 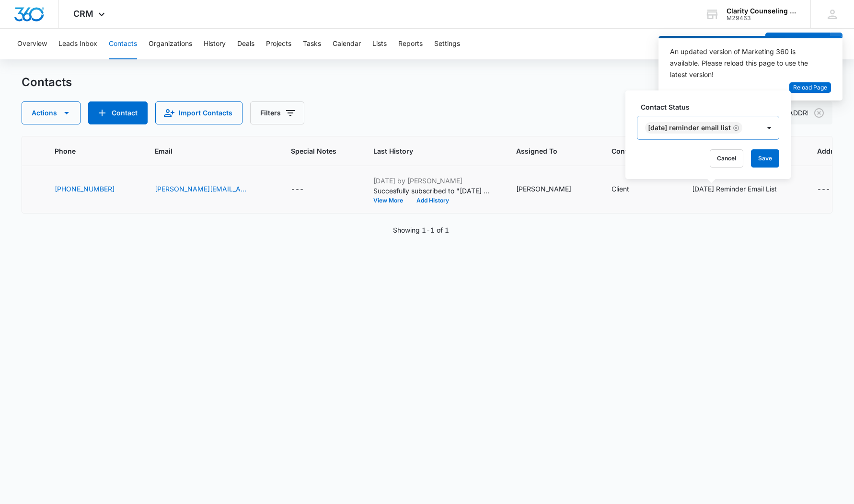 I want to click on div: Remove Saturday Reminder Email List, so click(x=736, y=128).